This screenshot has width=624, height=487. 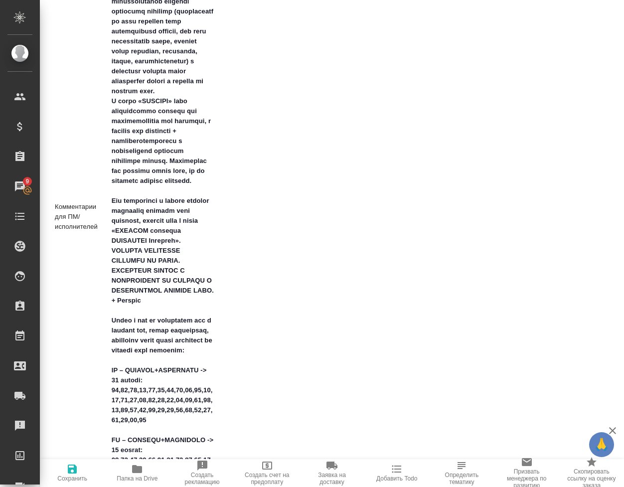 I want to click on button: Определить тематику, so click(x=462, y=473).